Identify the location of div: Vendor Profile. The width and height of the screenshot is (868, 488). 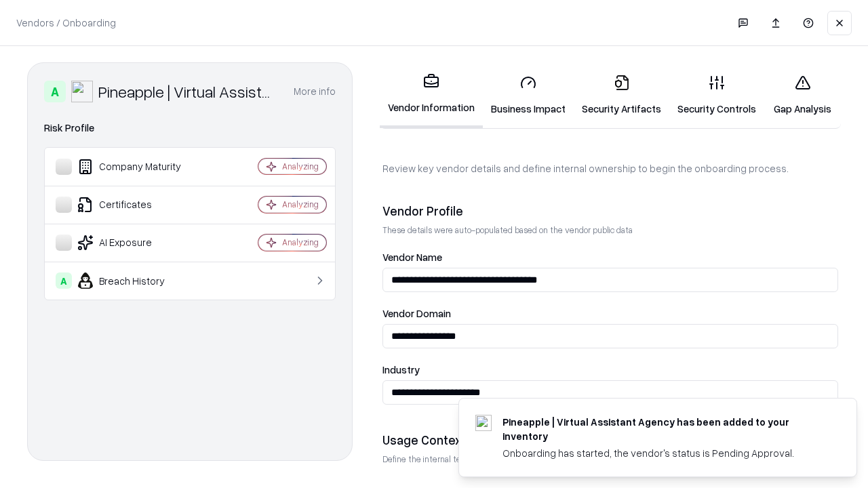
(610, 211).